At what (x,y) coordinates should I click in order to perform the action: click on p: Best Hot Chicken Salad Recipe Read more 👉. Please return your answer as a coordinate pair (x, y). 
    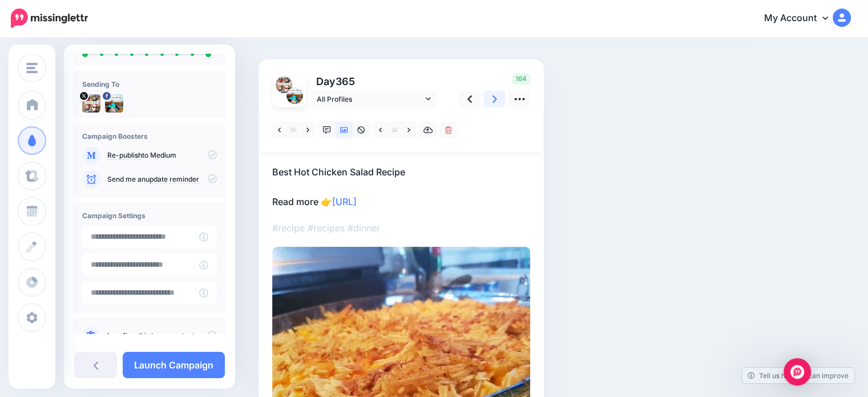
    Looking at the image, I should click on (402, 187).